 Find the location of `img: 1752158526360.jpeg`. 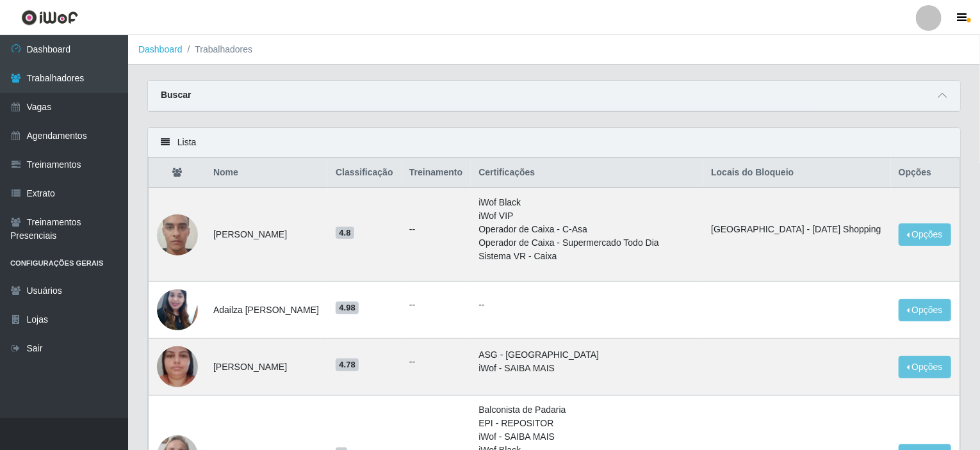

img: 1752158526360.jpeg is located at coordinates (177, 366).